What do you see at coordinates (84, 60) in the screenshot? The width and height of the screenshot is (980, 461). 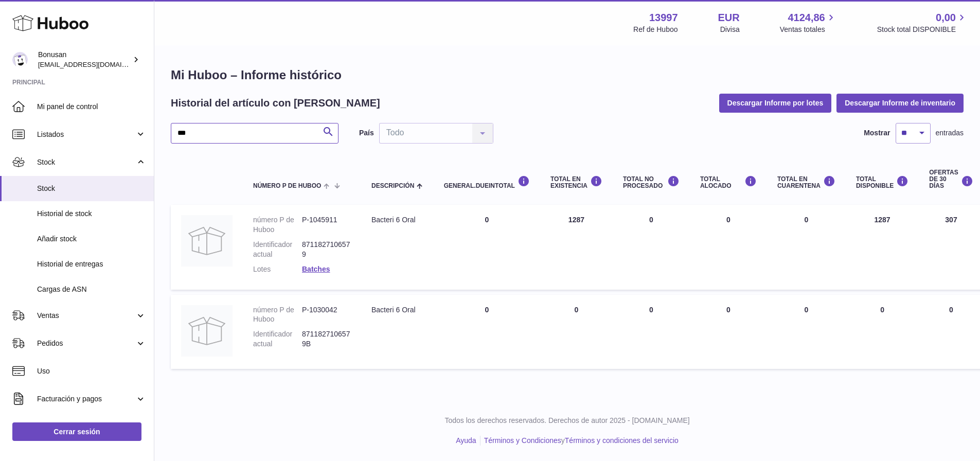 I see `div: Bonusan` at bounding box center [84, 60].